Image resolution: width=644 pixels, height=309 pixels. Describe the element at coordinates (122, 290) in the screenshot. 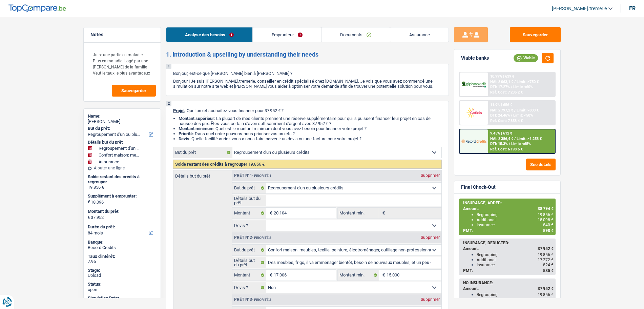

I see `div: open` at that location.